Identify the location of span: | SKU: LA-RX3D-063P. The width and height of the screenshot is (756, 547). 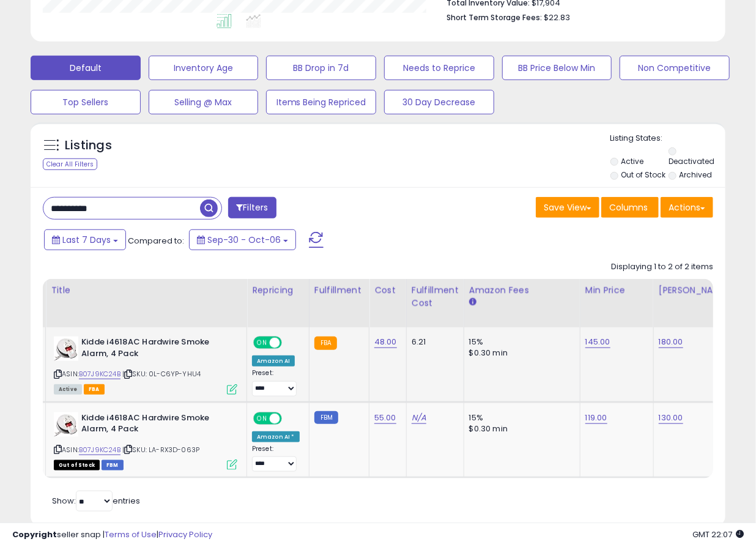
(161, 449).